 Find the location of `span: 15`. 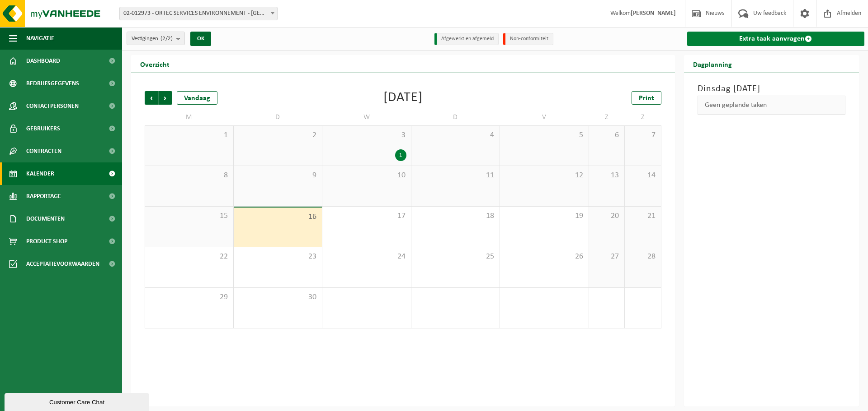

span: 15 is located at coordinates (189, 216).